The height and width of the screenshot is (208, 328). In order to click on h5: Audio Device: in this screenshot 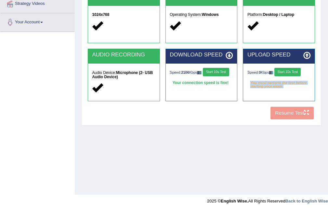, I will do `click(123, 75)`.